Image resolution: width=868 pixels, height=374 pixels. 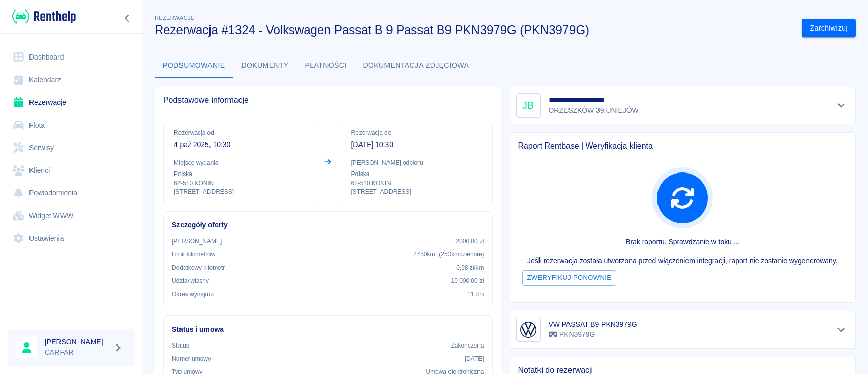 I want to click on p: 0,98 zł /km, so click(x=470, y=267).